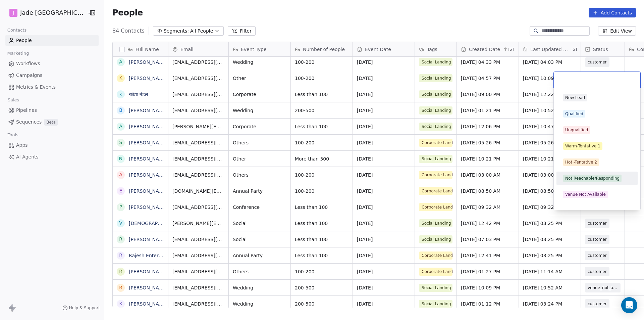 The width and height of the screenshot is (644, 320). Describe the element at coordinates (574, 114) in the screenshot. I see `div: Qualified` at that location.